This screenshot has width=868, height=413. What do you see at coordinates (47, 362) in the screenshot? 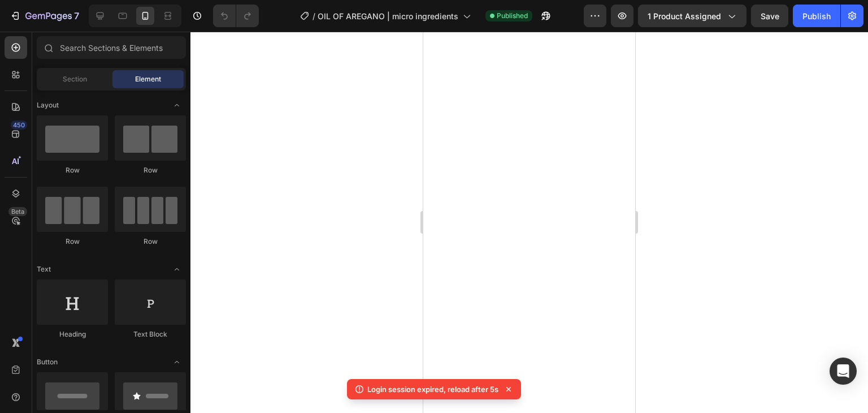
I see `span: Button` at bounding box center [47, 362].